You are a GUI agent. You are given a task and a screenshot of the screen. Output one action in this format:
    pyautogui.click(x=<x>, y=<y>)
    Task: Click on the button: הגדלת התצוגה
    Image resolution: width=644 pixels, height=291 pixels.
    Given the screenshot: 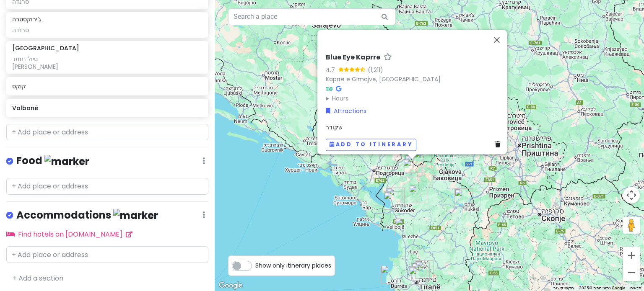 What is the action you would take?
    pyautogui.click(x=632, y=255)
    